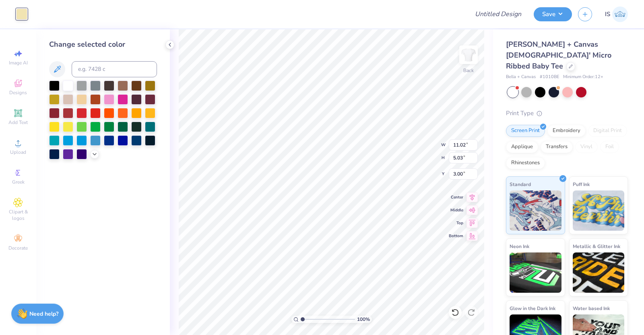 The image size is (644, 335). What do you see at coordinates (566, 131) in the screenshot?
I see `div: Embroidery` at bounding box center [566, 131].